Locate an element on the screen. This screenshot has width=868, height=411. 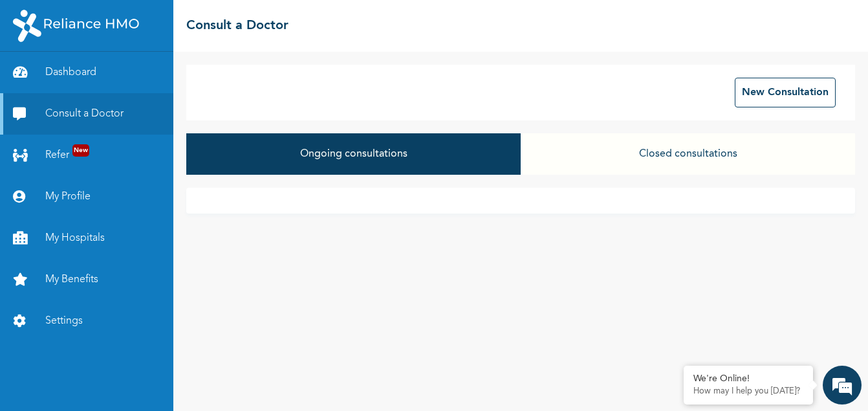
div: We're Online! is located at coordinates (749, 379).